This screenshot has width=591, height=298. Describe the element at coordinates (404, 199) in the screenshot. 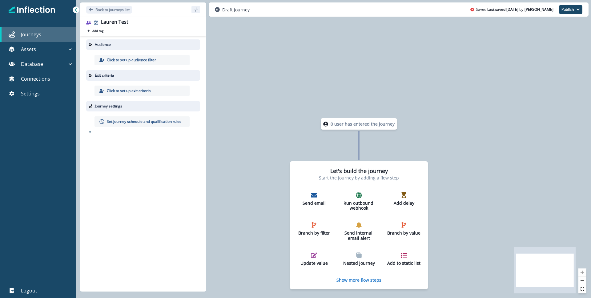

I see `button: Add delay` at that location.